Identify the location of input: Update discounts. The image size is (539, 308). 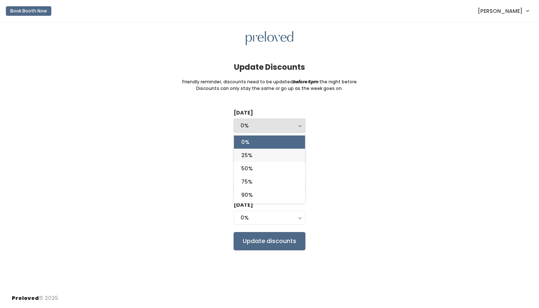
(269, 241).